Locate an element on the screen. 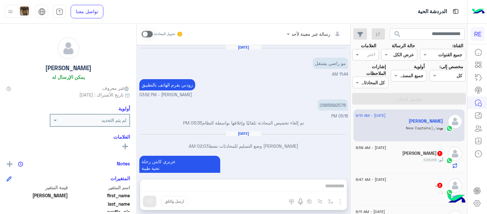 Image resolution: width=487 pixels, height=214 pixels. button: تطبيق الفلاتر is located at coordinates (409, 99).